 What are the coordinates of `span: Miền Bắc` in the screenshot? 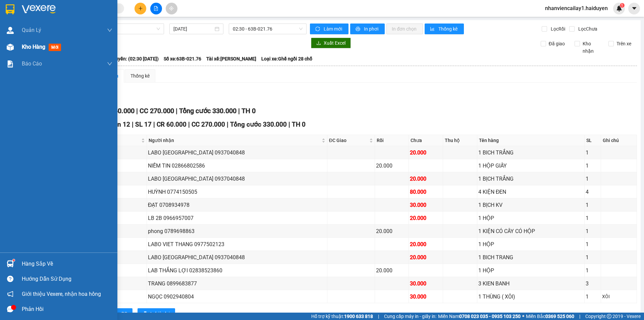 It's located at (550, 316).